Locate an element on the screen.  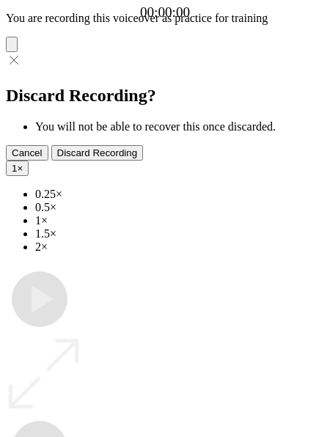
li: 1.5× is located at coordinates (180, 234).